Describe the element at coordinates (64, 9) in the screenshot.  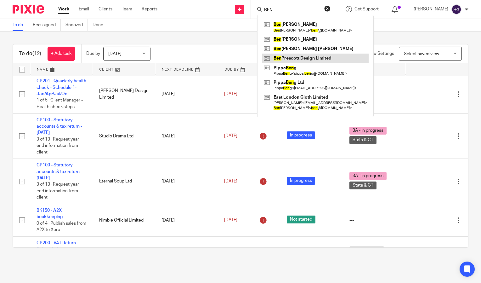
I see `a: Work` at that location.